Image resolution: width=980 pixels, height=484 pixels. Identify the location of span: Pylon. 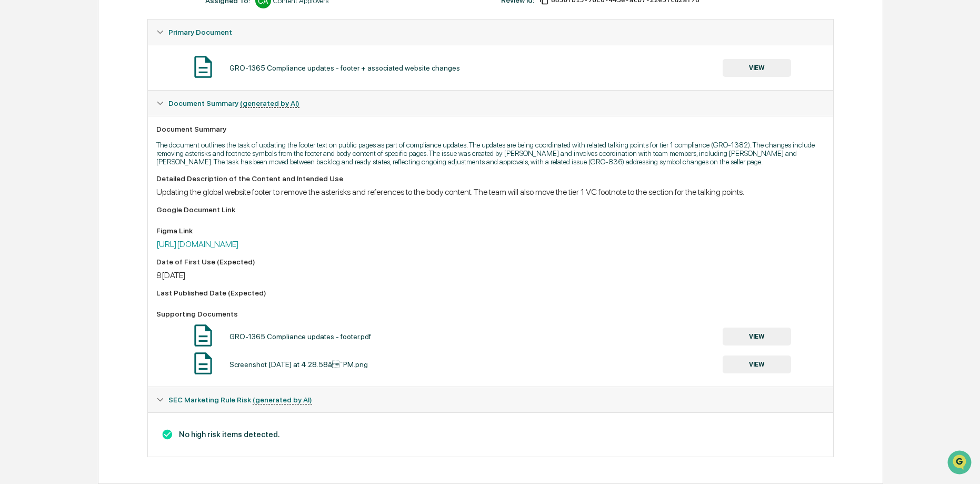
(116, 182).